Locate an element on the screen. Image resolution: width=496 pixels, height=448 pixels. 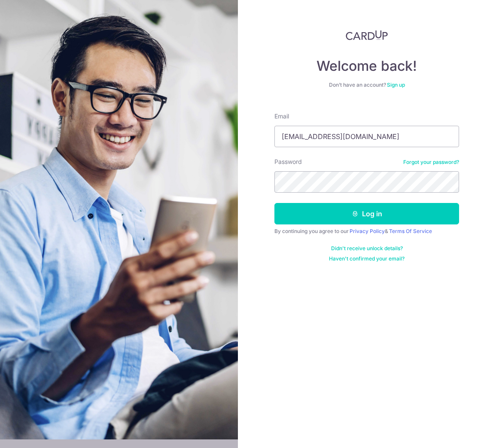
img: CardUp Logo is located at coordinates (367, 35).